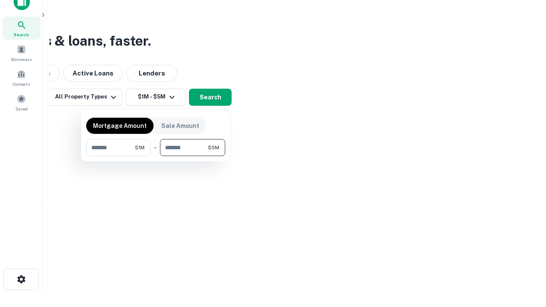 This screenshot has width=546, height=307. I want to click on span: $5M, so click(213, 148).